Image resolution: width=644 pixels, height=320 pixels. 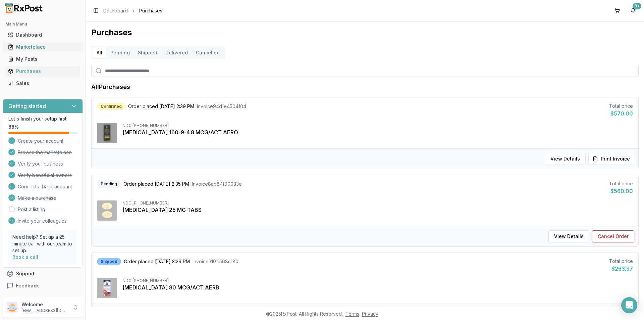 What do you see at coordinates (44, 175) in the screenshot?
I see `span: Verify beneficial owners` at bounding box center [44, 175].